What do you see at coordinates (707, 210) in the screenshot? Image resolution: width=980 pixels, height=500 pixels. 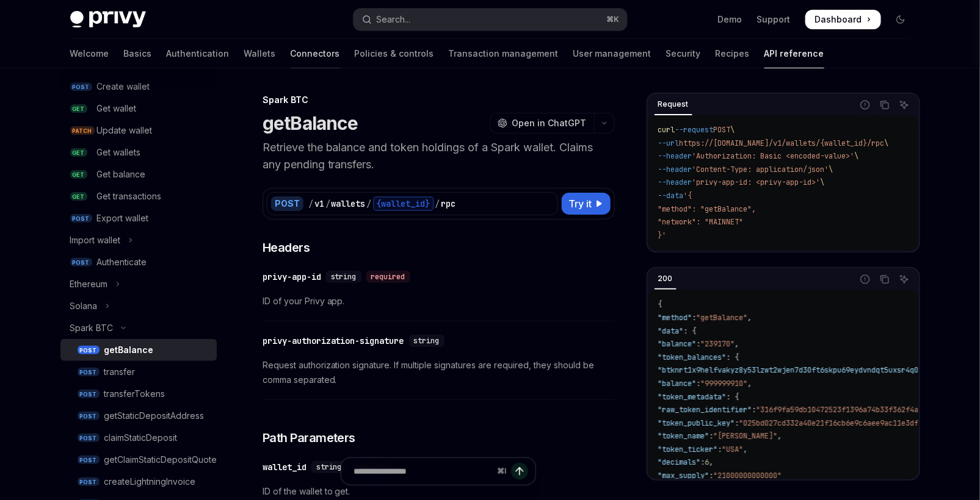 I see `span: "method": "getBalance",` at bounding box center [707, 210].